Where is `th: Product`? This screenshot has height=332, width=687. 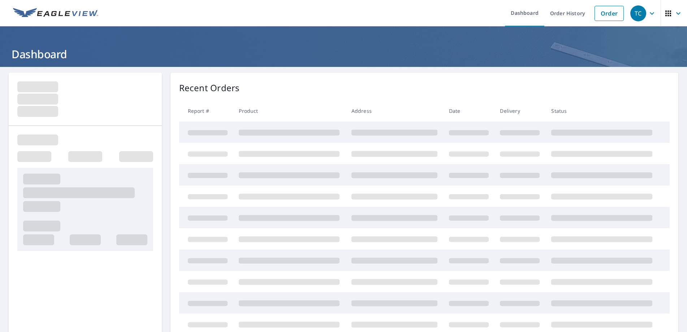
th: Product is located at coordinates (289, 111).